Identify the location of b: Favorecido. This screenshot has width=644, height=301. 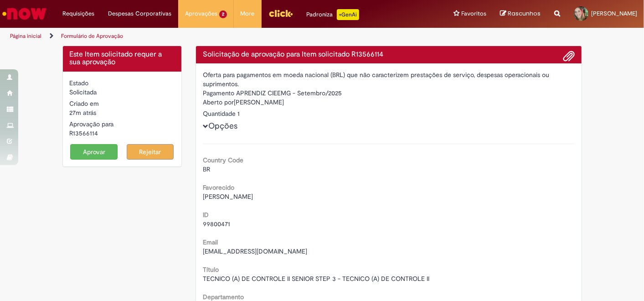
(218, 187).